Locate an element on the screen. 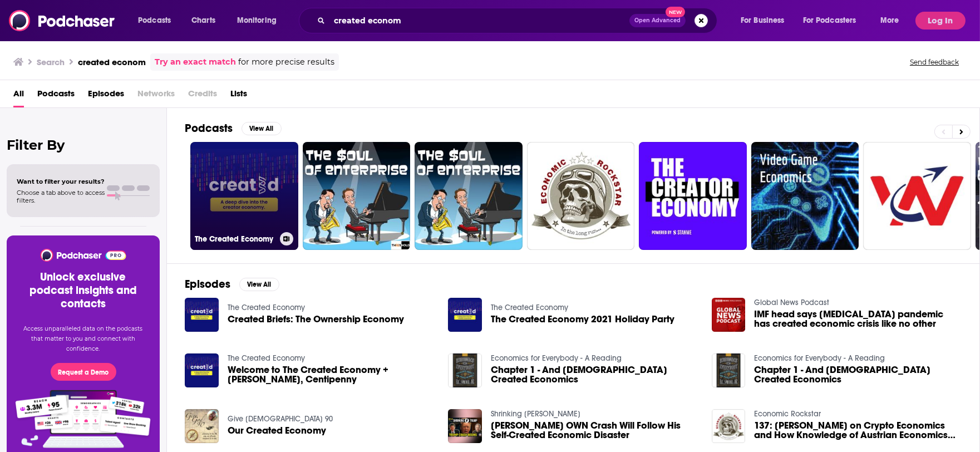 The height and width of the screenshot is (452, 980). img: 137: Rakesh Ramachandran on Crypto Economics and How Knowledge of Austrian Economics Created His ... is located at coordinates (729, 426).